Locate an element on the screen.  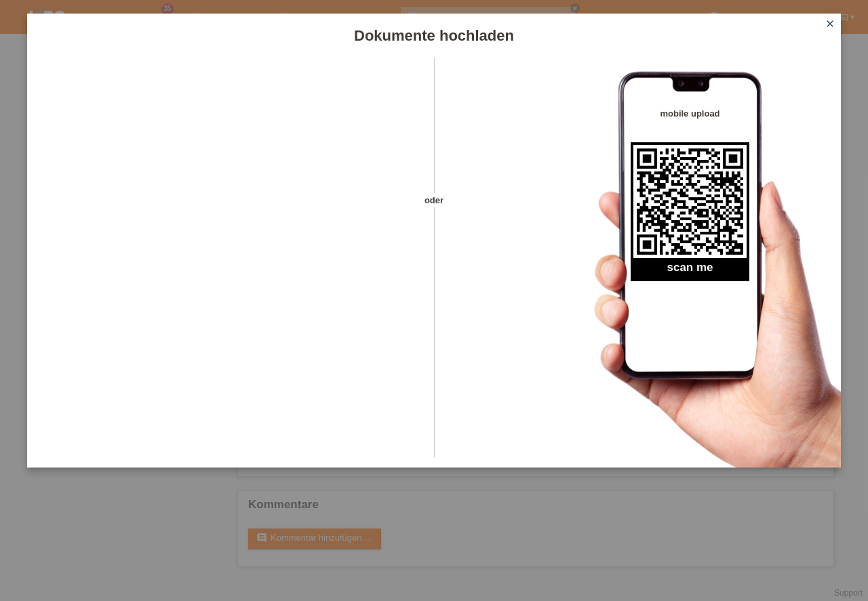
a: close is located at coordinates (830, 24).